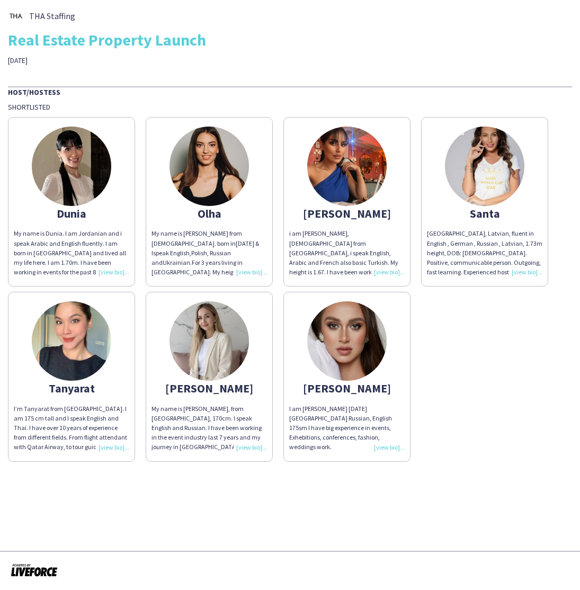 This screenshot has width=580, height=590. What do you see at coordinates (71, 213) in the screenshot?
I see `div: Dunia` at bounding box center [71, 213].